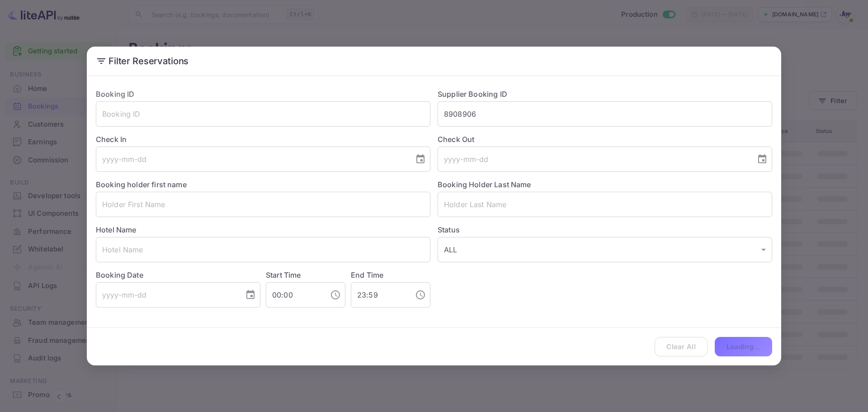  Describe the element at coordinates (263, 114) in the screenshot. I see `input: Booking ID` at that location.